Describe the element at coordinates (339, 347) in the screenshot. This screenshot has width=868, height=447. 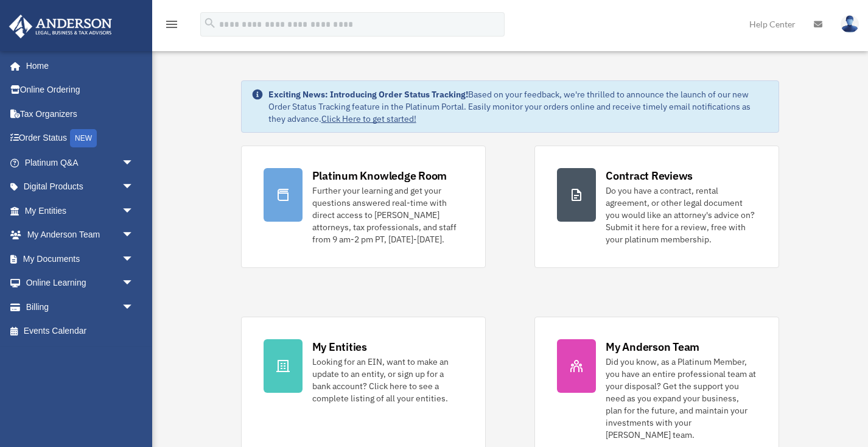
I see `div: My Entities` at that location.